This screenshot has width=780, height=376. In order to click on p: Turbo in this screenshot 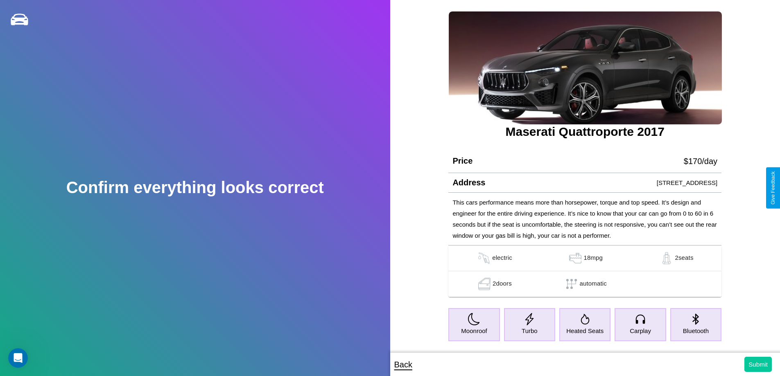, I will do `click(530, 331)`.